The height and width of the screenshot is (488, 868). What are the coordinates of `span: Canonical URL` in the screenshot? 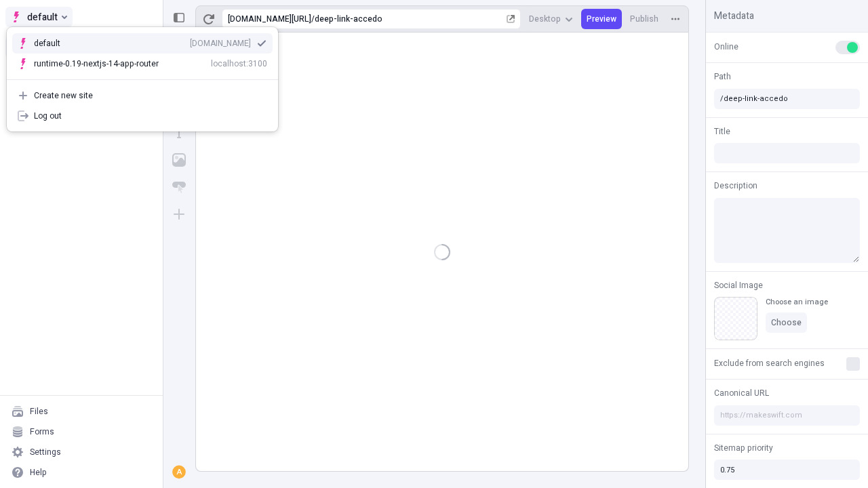 It's located at (742, 393).